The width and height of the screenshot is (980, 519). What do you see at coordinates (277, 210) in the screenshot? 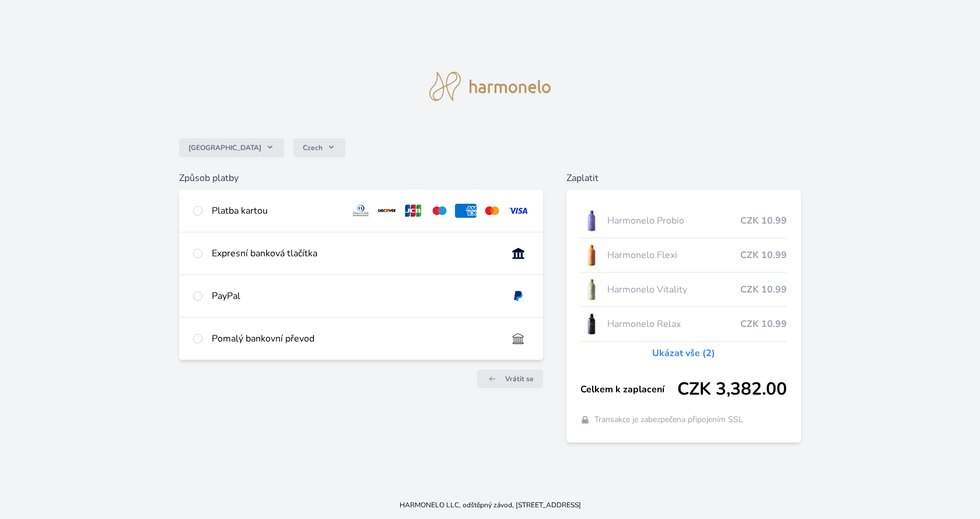
I see `div: Platba kartou` at bounding box center [277, 210].